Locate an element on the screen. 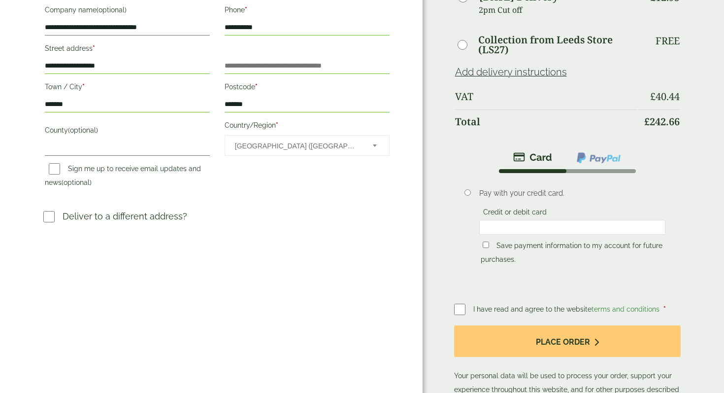 This screenshot has height=393, width=724. a: terms and conditions is located at coordinates (626, 309).